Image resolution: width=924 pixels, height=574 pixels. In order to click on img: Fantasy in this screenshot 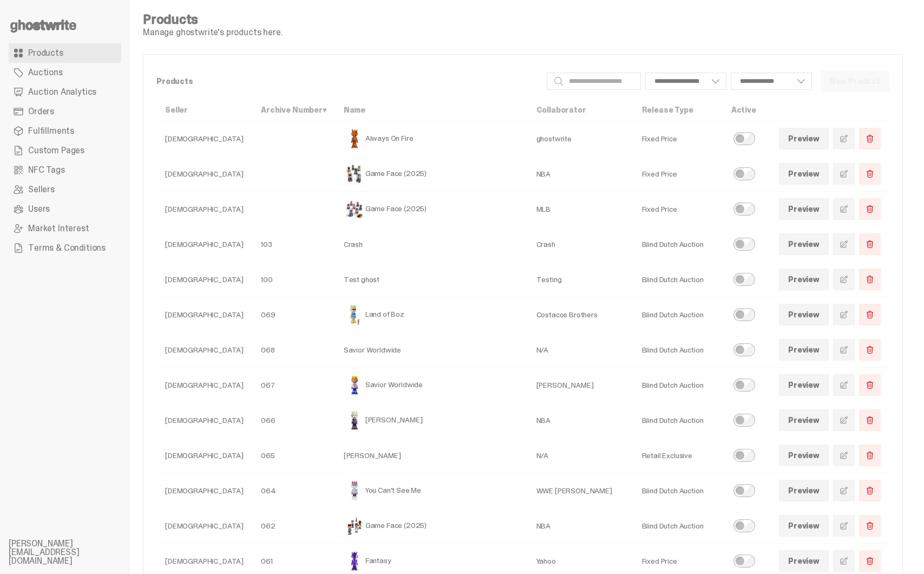, I will do `click(354, 561)`.